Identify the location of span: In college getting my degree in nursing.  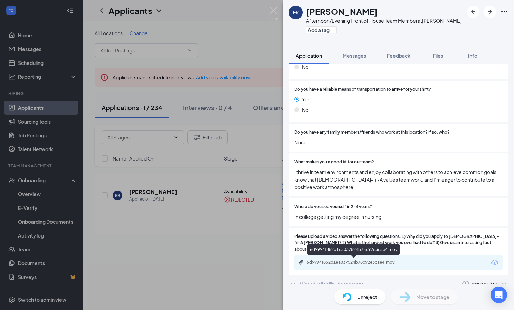
(399, 217).